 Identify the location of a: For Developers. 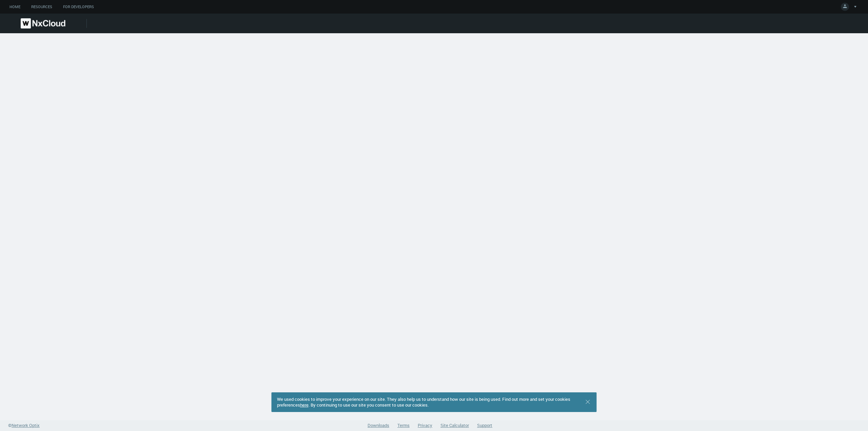
(78, 7).